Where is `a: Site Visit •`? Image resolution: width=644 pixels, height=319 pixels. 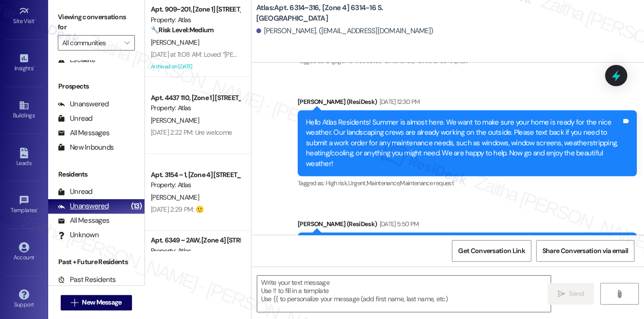 a: Site Visit • is located at coordinates (24, 16).